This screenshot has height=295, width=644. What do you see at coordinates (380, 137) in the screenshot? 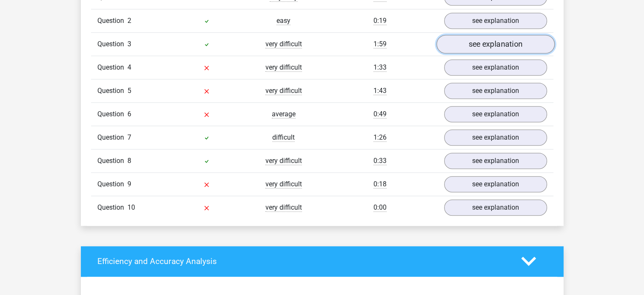
I see `span: 1:26` at bounding box center [380, 137].